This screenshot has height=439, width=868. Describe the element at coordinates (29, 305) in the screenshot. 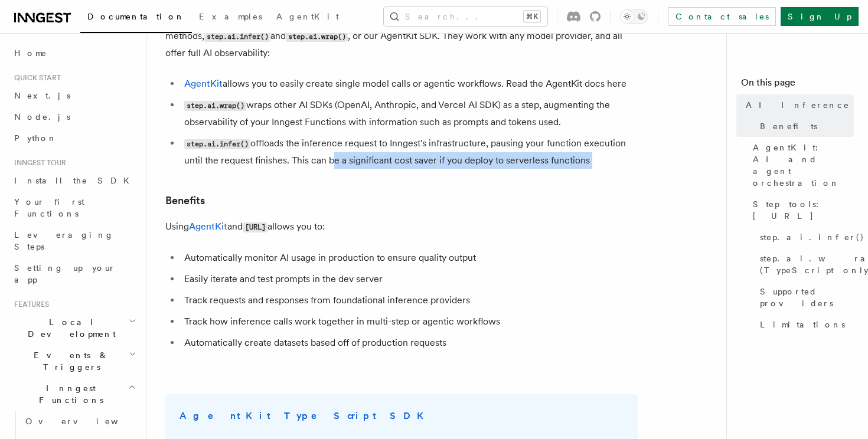

I see `span: Features` at that location.